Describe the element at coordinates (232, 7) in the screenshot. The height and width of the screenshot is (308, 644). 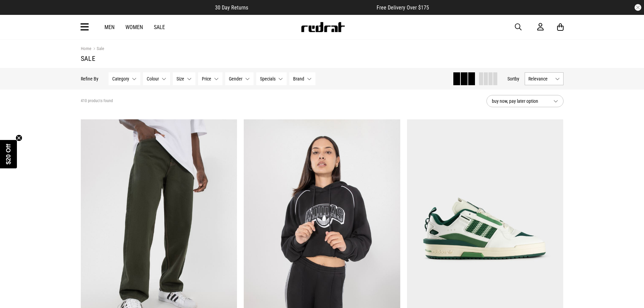
I see `span: 30 Day Returns` at that location.